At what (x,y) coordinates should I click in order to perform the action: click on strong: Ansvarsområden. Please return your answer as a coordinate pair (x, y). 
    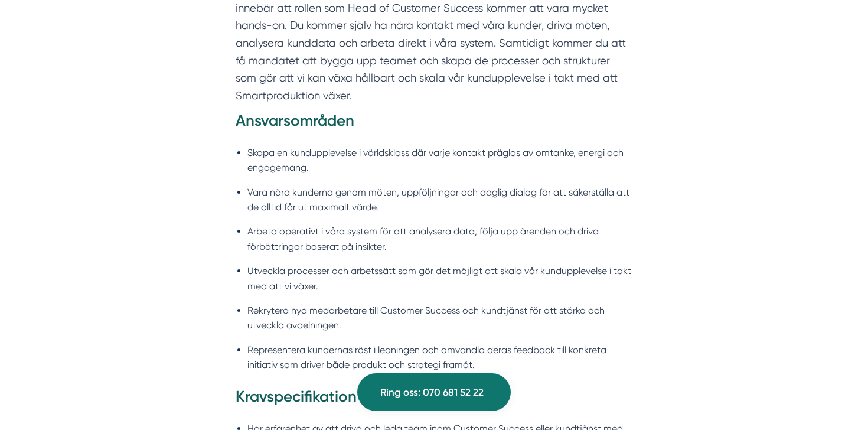
    Looking at the image, I should click on (295, 120).